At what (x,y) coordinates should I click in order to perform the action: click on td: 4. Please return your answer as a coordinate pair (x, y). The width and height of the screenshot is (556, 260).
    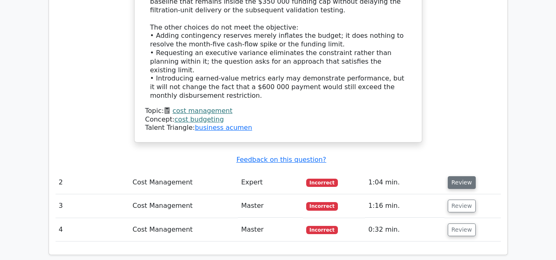
    Looking at the image, I should click on (93, 230).